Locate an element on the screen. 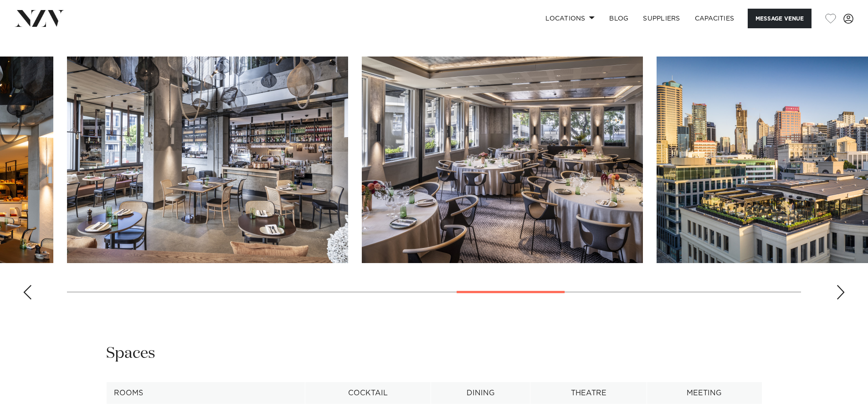  swiper-slide: 10 / 17 is located at coordinates (208, 159).